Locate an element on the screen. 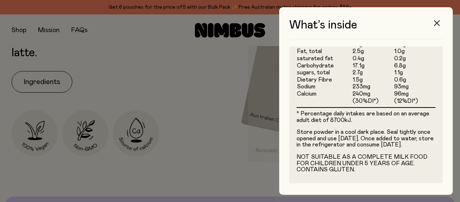 The height and width of the screenshot is (202, 460). td: 2.5g is located at coordinates (373, 52).